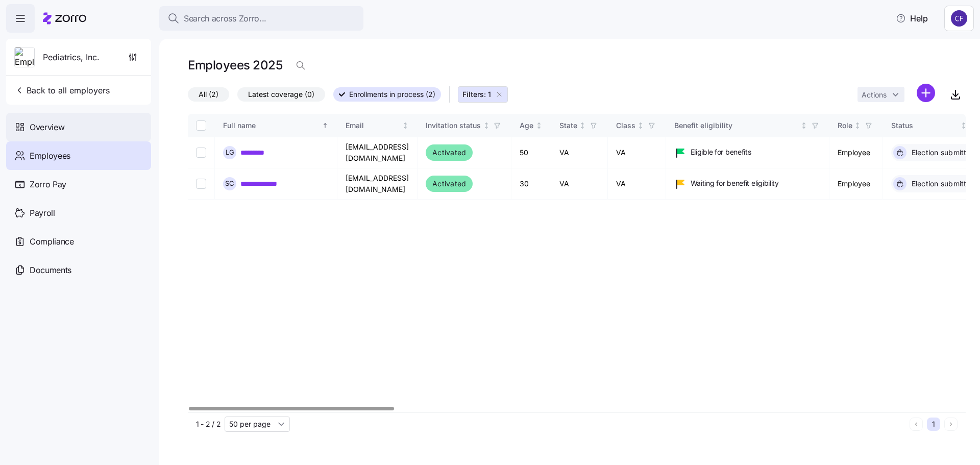  What do you see at coordinates (201, 126) in the screenshot?
I see `input: Select all records` at bounding box center [201, 126].